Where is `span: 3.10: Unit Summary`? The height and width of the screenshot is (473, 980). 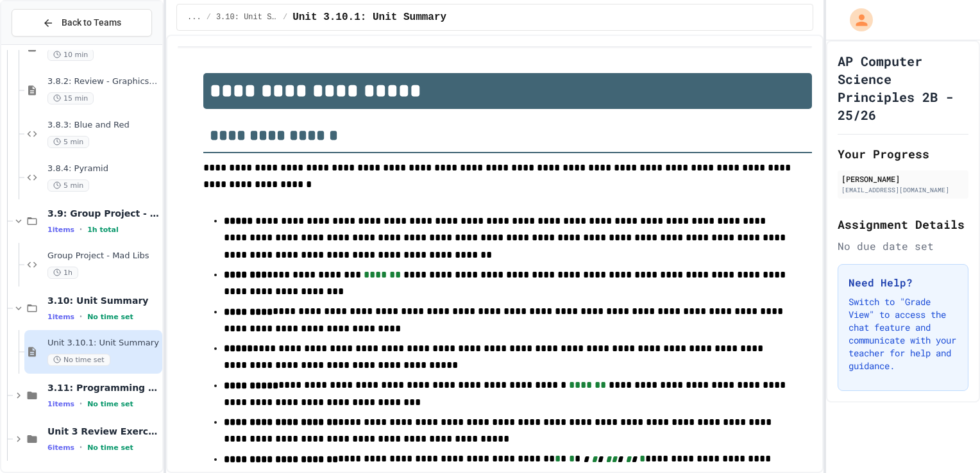 span: 3.10: Unit Summary is located at coordinates (247, 17).